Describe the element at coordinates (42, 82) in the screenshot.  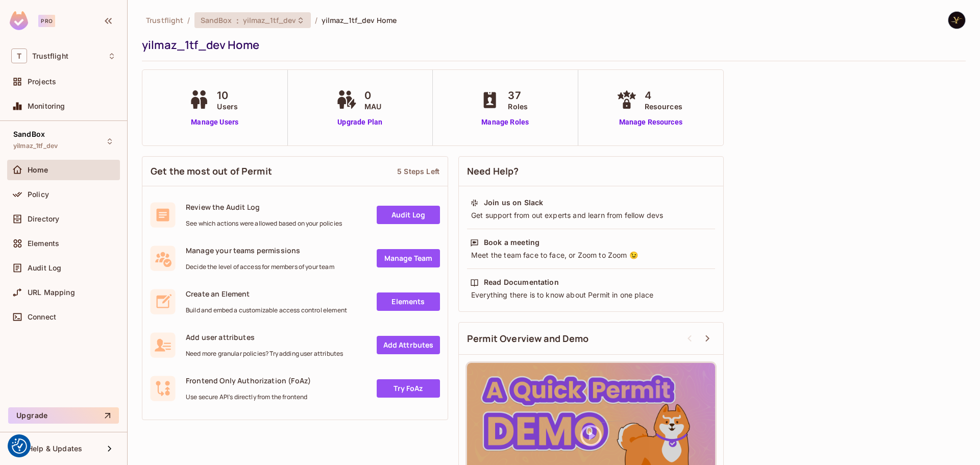
I see `span: Projects` at that location.